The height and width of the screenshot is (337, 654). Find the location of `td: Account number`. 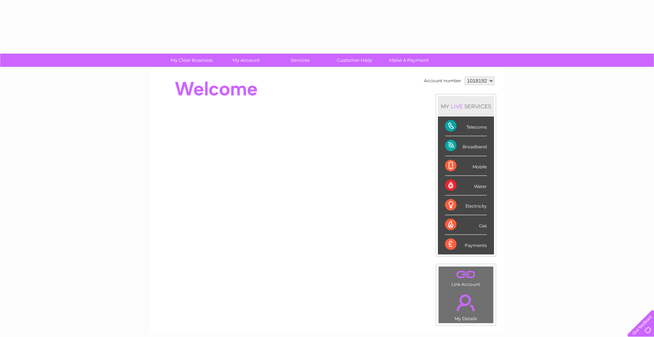

td: Account number is located at coordinates (442, 81).